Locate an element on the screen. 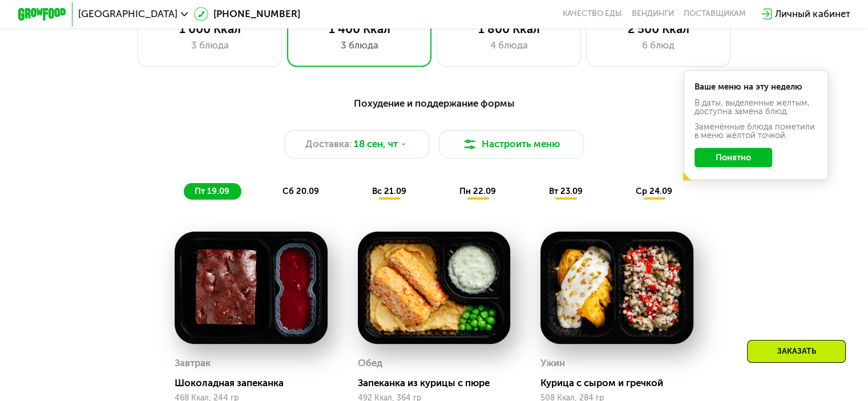  a: Качество еды is located at coordinates (592, 14).